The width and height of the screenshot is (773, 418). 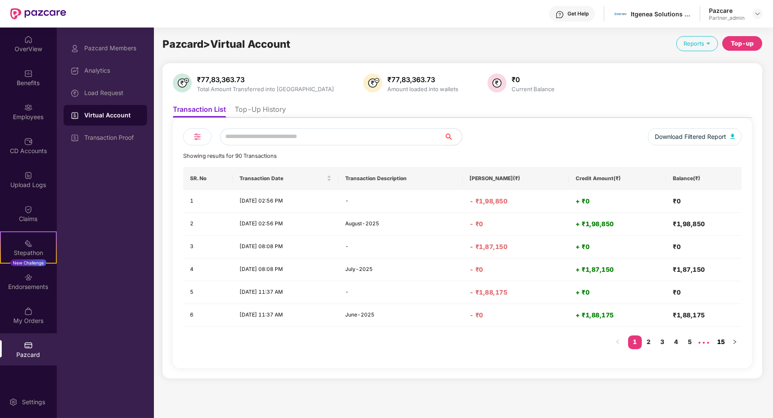 What do you see at coordinates (28, 40) in the screenshot?
I see `img: svg+xml;base64,PHN2ZyBpZD0iSG9tZSIgeG1sbnM9Imh0dHA6Ly93d3cudzMub3JnLzIwMDAvc3ZnIiB3aWR0aD0iMjAiIG...` at bounding box center [28, 40].